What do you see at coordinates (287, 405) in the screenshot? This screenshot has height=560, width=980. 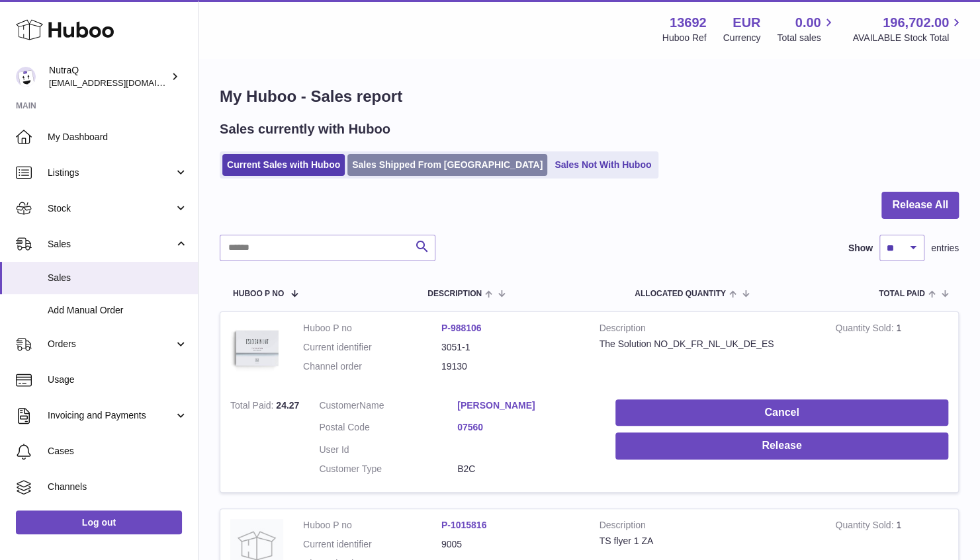 I see `span: 24.27` at bounding box center [287, 405].